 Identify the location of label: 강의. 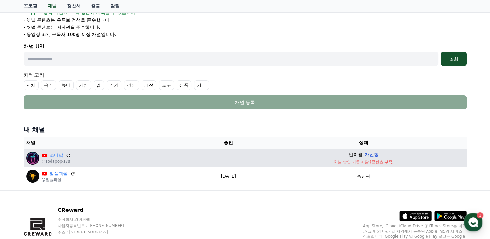
(132, 85).